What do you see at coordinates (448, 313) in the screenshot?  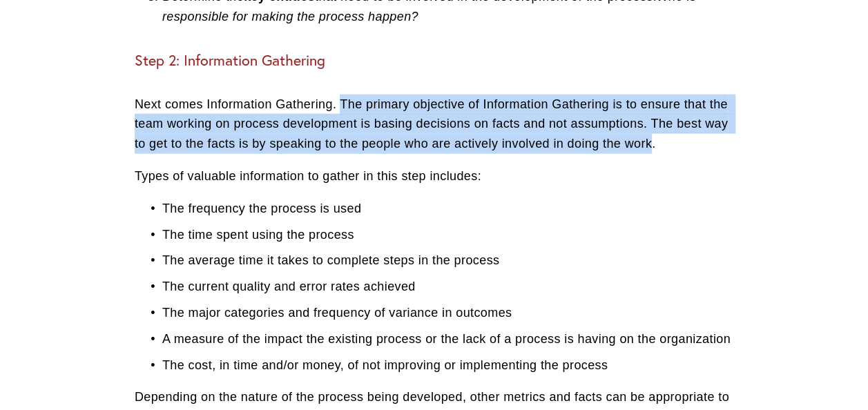 I see `p: The major categories and frequency of variance in outcomes` at bounding box center [448, 313].